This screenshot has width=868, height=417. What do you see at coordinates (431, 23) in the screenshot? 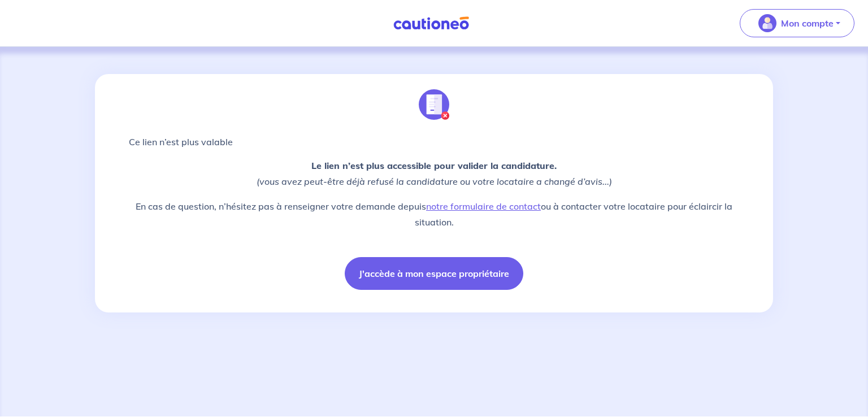
I see `img: Cautioneo` at bounding box center [431, 23].